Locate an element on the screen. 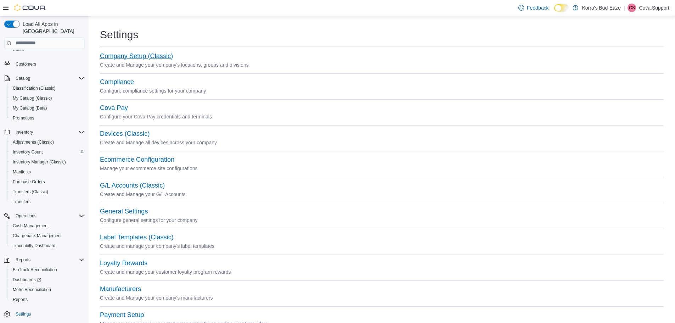 Image resolution: width=675 pixels, height=323 pixels. p: Manage your ecommerce site configurations is located at coordinates (382, 168).